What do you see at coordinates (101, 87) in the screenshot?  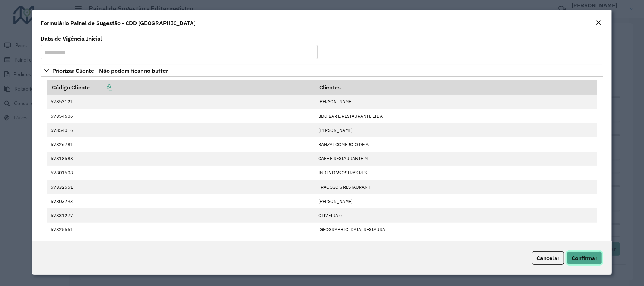 I see `a: Copiar` at bounding box center [101, 87].